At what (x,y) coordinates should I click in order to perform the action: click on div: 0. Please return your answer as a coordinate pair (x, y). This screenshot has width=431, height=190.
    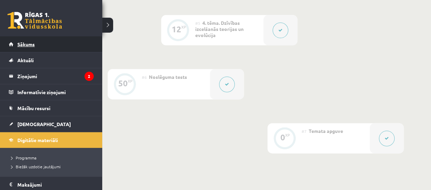
    Looking at the image, I should click on (283, 138).